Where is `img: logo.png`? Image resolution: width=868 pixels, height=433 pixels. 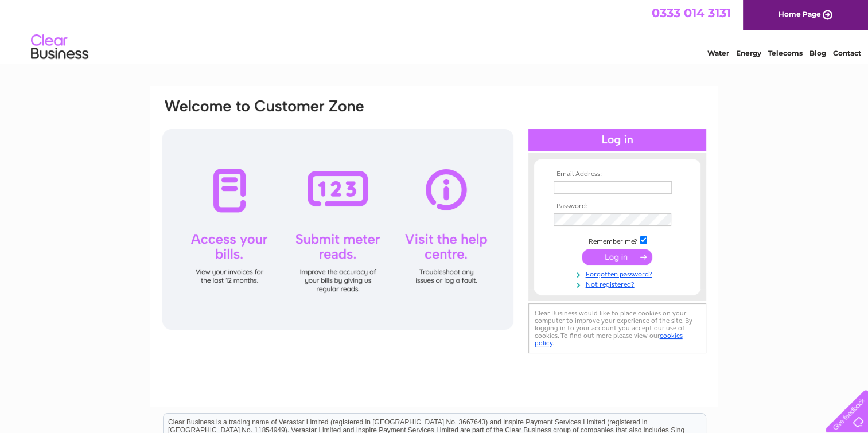
img: logo.png is located at coordinates (59, 47).